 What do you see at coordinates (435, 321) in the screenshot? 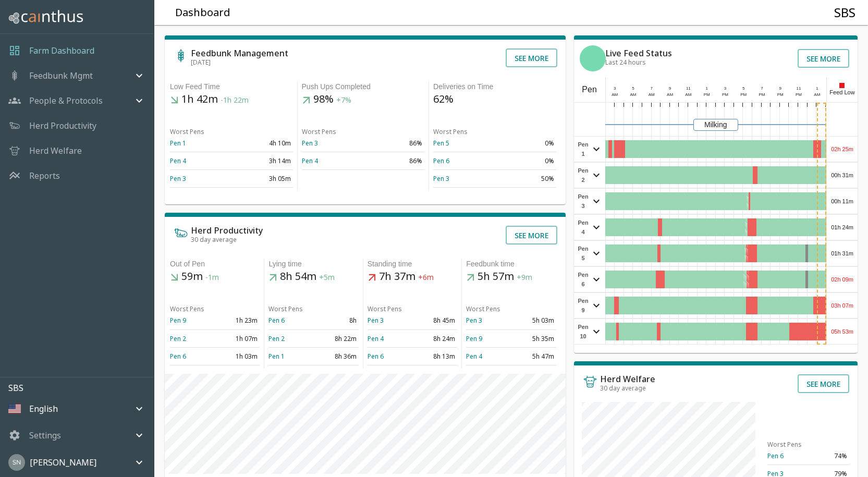
I see `td: 8h 45m` at bounding box center [435, 321].